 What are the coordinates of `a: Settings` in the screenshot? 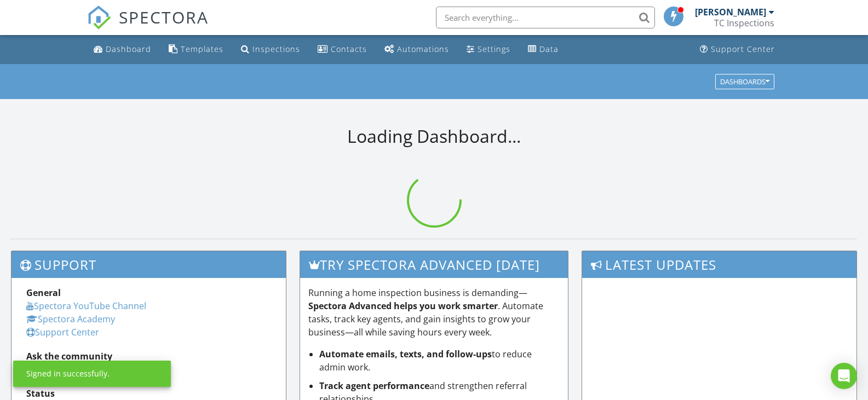 It's located at (488, 49).